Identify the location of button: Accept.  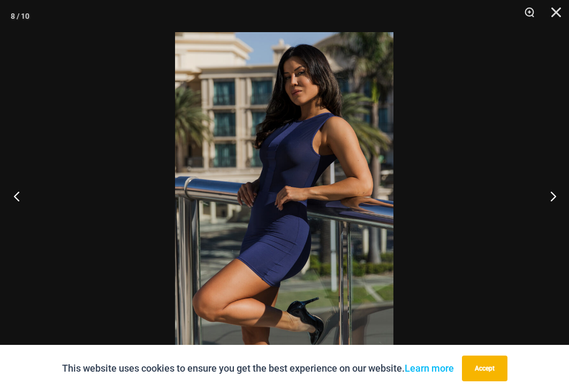
(485, 368).